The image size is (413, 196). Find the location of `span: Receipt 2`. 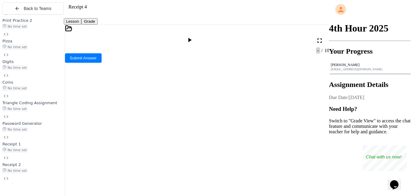

span: Receipt 2 is located at coordinates (11, 164).